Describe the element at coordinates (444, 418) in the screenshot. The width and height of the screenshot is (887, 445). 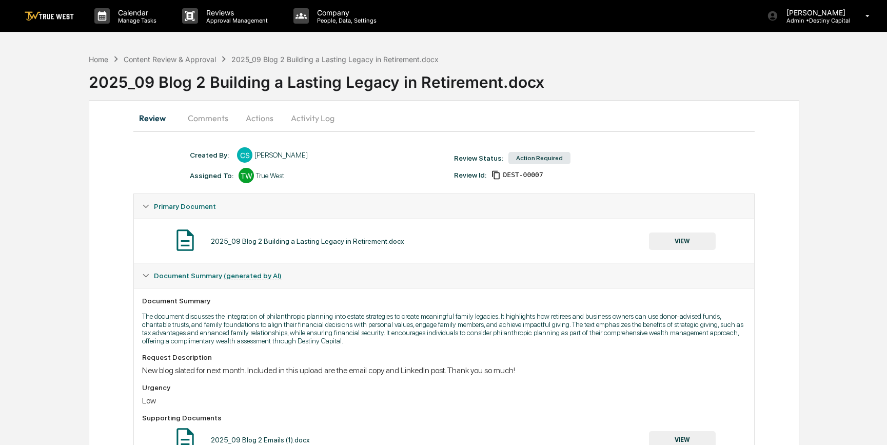
I see `div: Supporting Documents` at that location.